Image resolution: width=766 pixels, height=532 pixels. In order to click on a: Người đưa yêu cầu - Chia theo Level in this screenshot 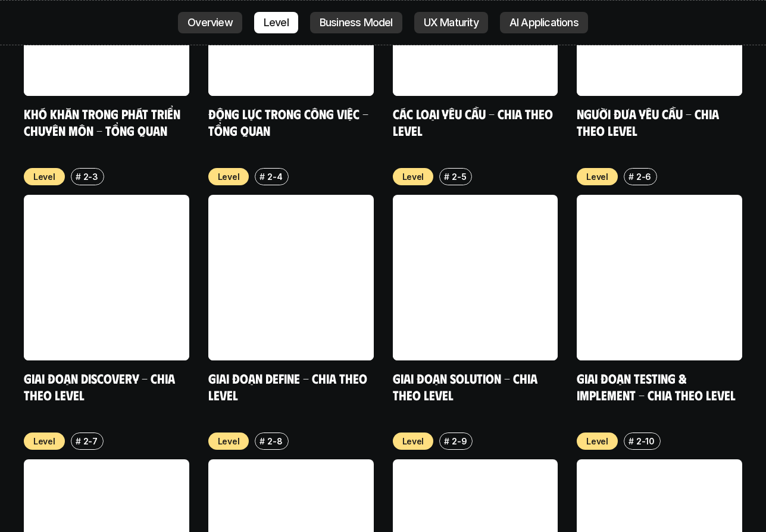, I will do `click(649, 122)`.